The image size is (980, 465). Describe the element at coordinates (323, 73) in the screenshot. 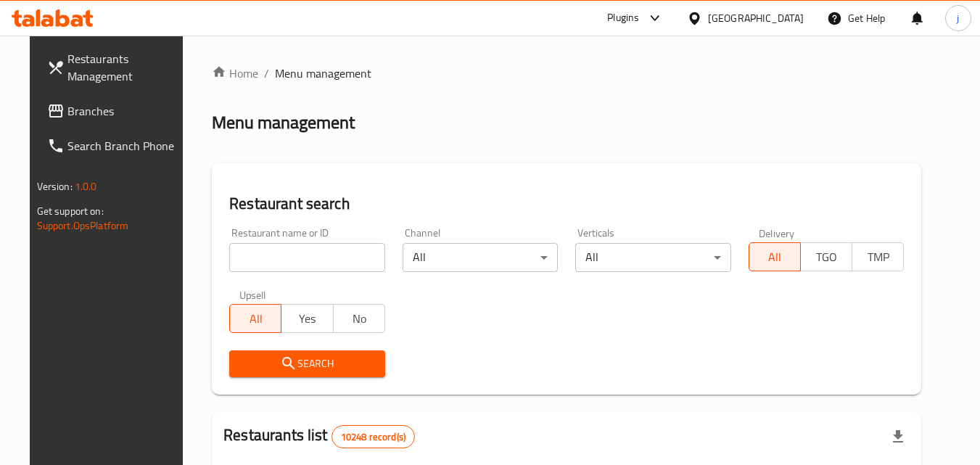

I see `span: Menu management` at that location.